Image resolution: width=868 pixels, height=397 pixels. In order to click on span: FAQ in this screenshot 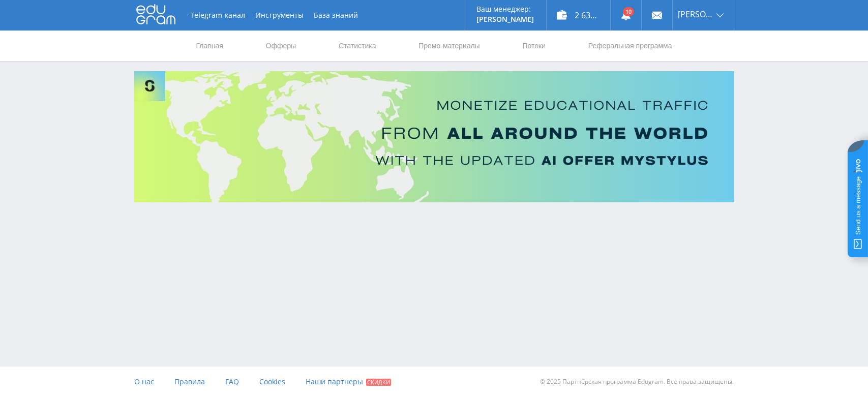, I will do `click(232, 381)`.